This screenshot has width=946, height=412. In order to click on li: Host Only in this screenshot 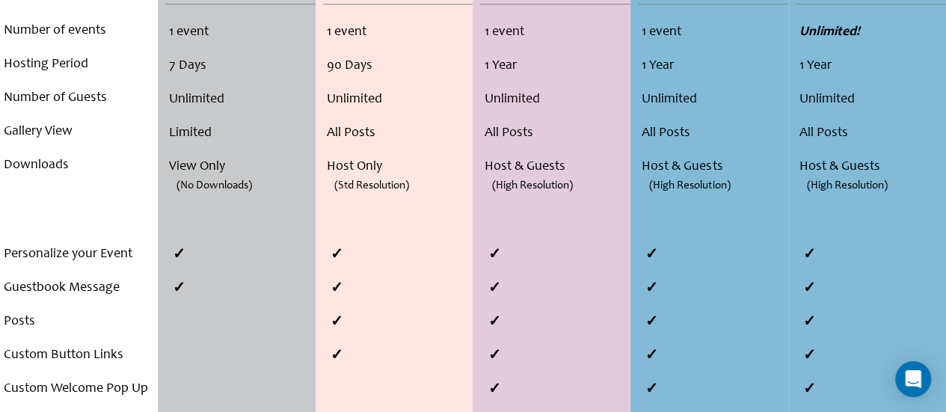, I will do `click(398, 167)`.